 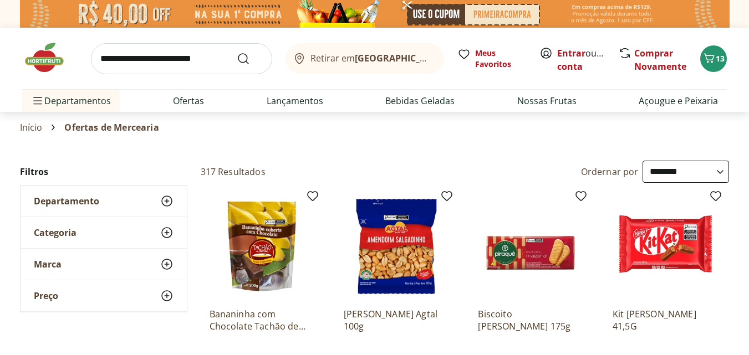 What do you see at coordinates (588, 60) in the screenshot?
I see `a: Criar conta` at bounding box center [588, 60].